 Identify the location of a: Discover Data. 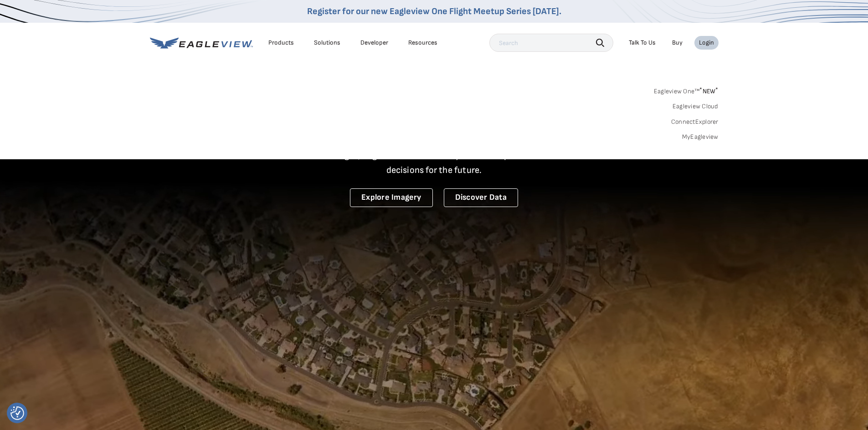
(480, 198).